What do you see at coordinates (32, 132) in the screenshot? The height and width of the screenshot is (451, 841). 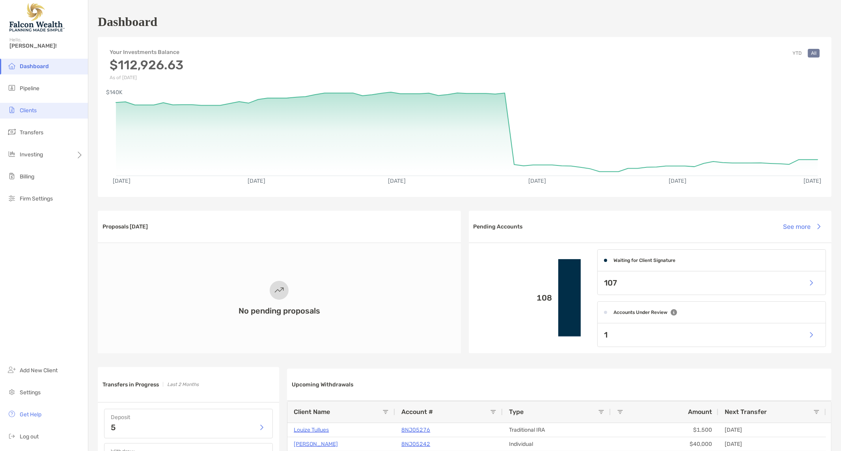 I see `span: Transfers` at bounding box center [32, 132].